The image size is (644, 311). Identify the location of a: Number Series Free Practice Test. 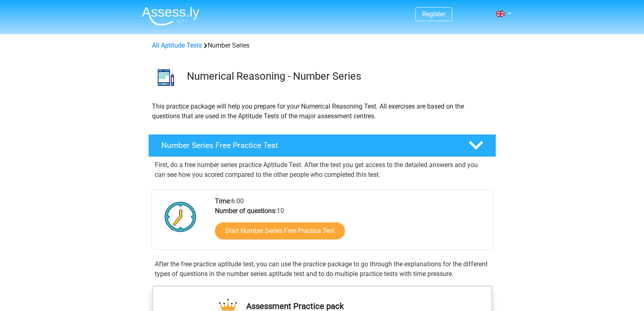
(322, 145).